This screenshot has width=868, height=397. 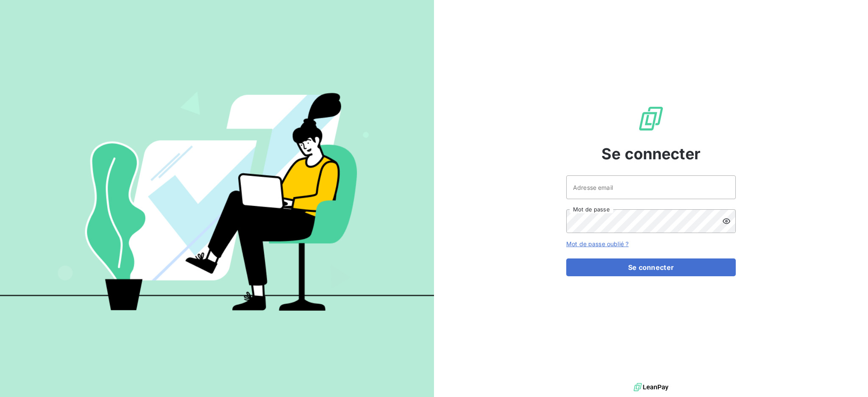 I want to click on img: Logo LeanPay, so click(x=651, y=119).